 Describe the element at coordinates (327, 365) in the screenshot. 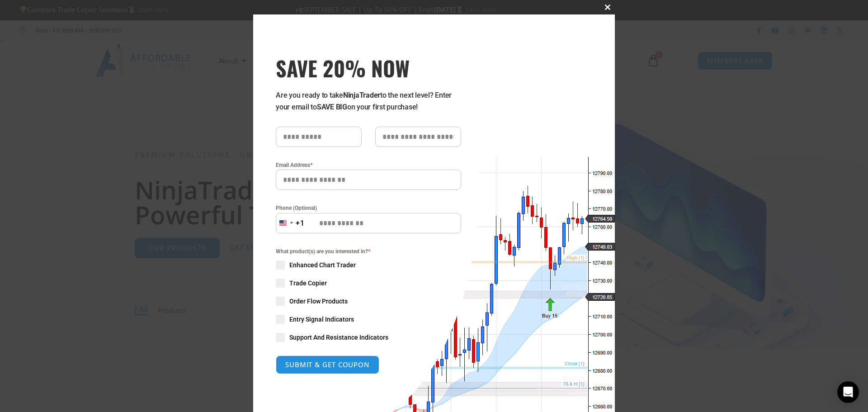

I see `button: SUBMIT & GET COUPON` at that location.